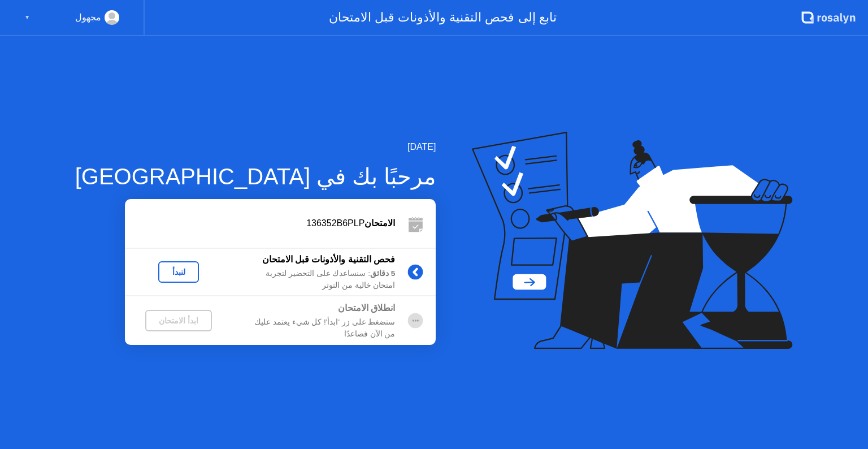 The height and width of the screenshot is (449, 868). I want to click on b: الامتحان, so click(380, 223).